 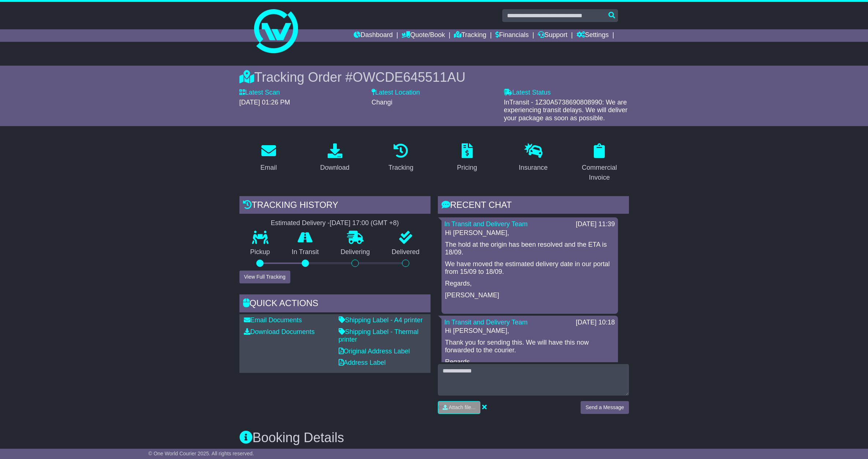 What do you see at coordinates (378, 336) in the screenshot?
I see `a: Shipping Label - Thermal printer` at bounding box center [378, 336].